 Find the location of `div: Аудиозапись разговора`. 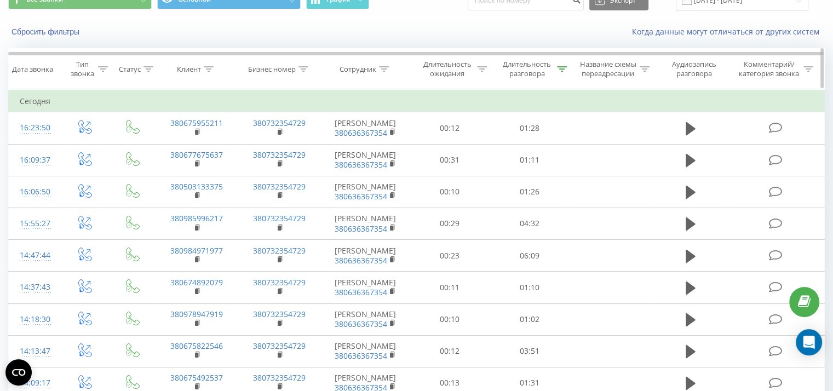

div: Аудиозапись разговора is located at coordinates (694, 69).